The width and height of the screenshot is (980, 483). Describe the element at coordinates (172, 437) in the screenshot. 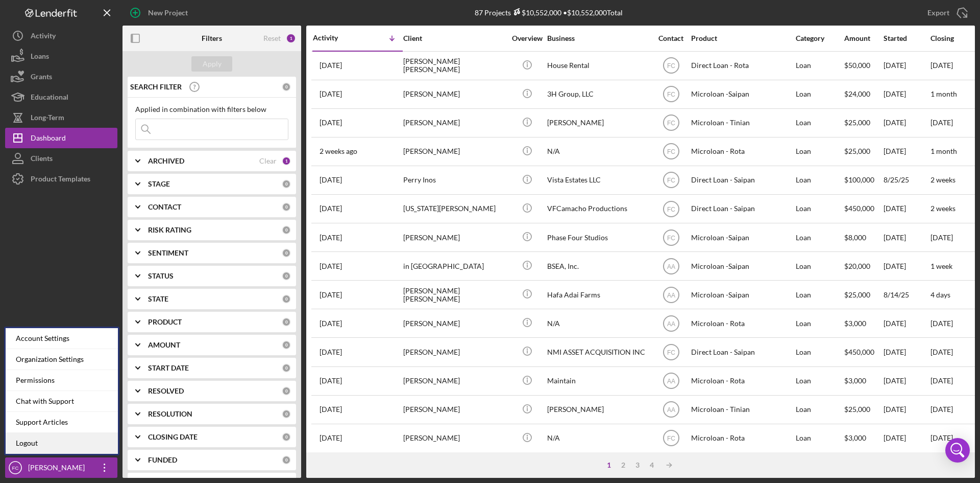

I see `b: CLOSING DATE` at that location.